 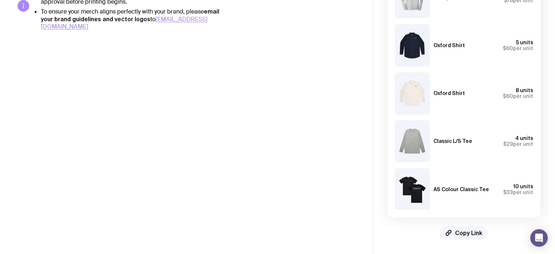 I want to click on button: Copy Link, so click(x=464, y=233).